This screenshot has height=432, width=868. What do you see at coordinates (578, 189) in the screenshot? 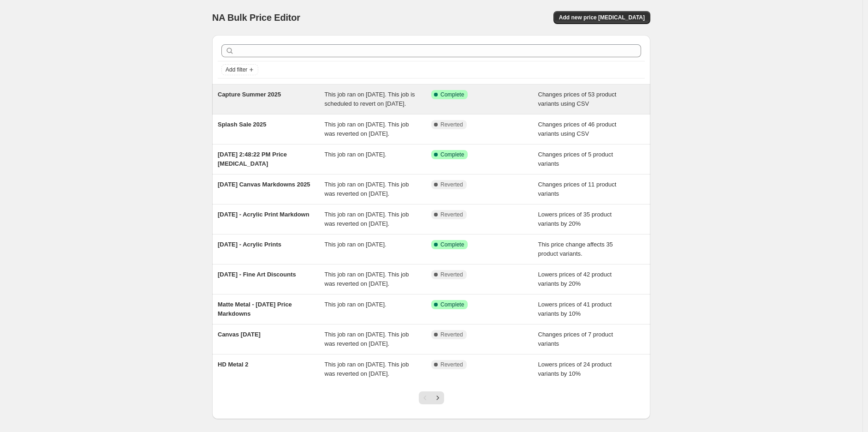
I see `span: Changes prices of 11 product variants` at bounding box center [578, 189].